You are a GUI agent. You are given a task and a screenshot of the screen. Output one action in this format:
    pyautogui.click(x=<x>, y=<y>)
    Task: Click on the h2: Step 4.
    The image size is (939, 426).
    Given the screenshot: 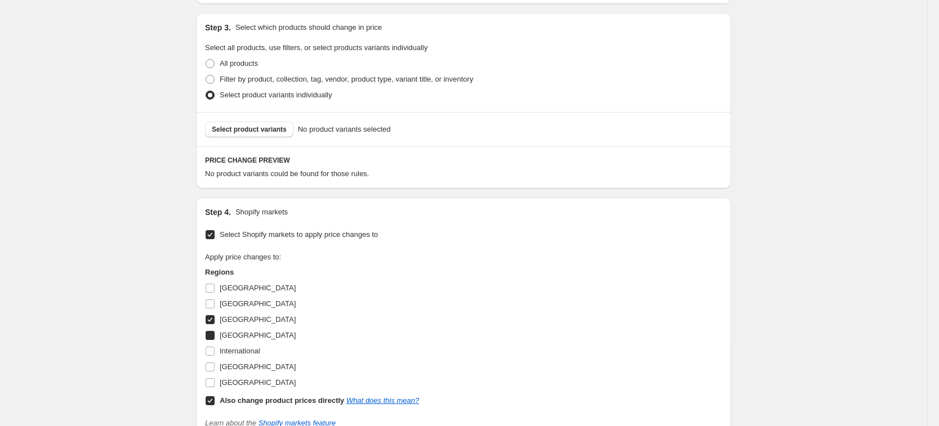 What is the action you would take?
    pyautogui.click(x=218, y=212)
    